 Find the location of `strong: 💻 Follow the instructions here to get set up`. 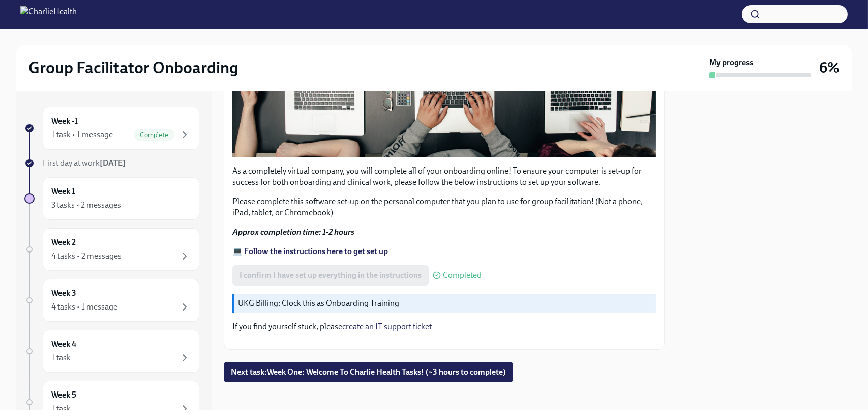

strong: 💻 Follow the instructions here to get set up is located at coordinates (310, 251).